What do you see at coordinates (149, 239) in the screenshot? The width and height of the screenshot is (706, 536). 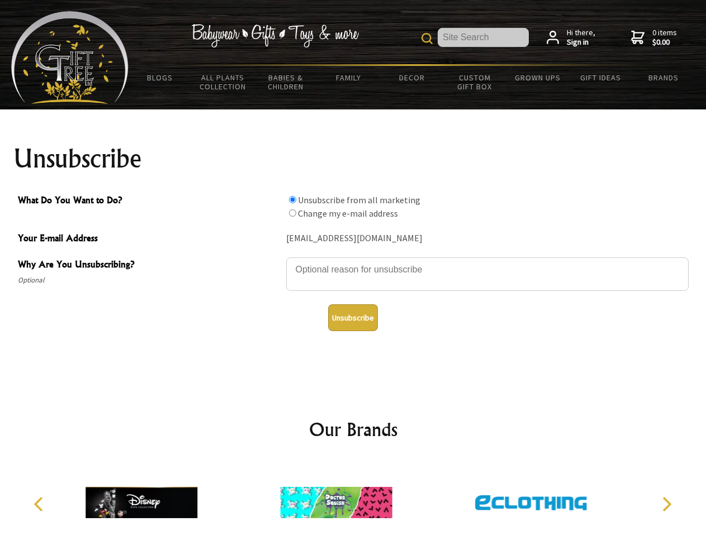 I see `span: Your E-mail Address` at bounding box center [149, 239].